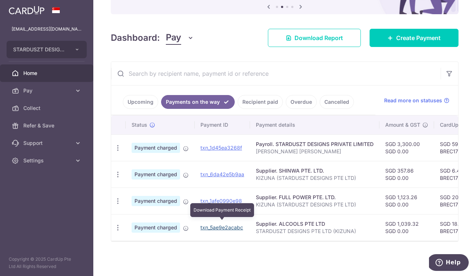 Image resolution: width=476 pixels, height=276 pixels. What do you see at coordinates (402, 125) in the screenshot?
I see `span: Amount & GST` at bounding box center [402, 125].